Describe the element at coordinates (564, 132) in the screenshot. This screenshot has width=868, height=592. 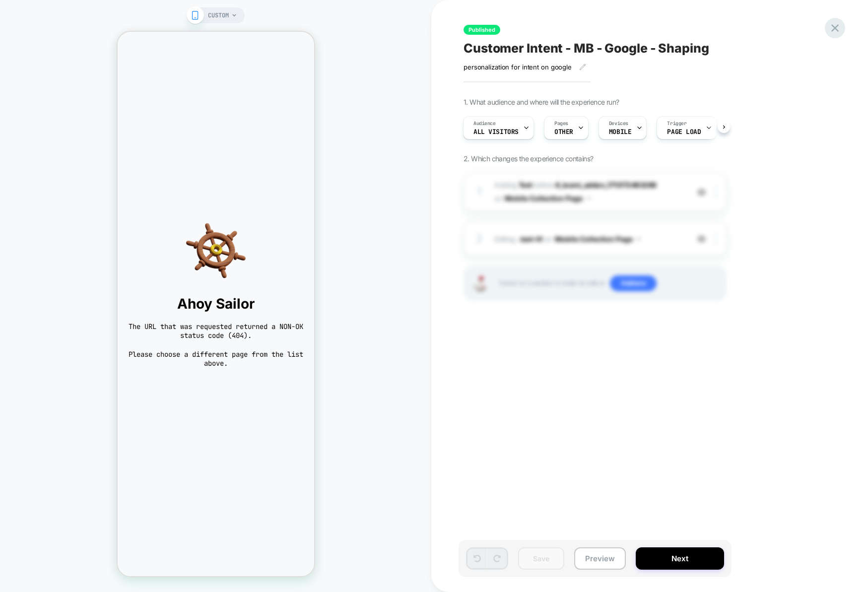
I see `span: OTHER` at that location.